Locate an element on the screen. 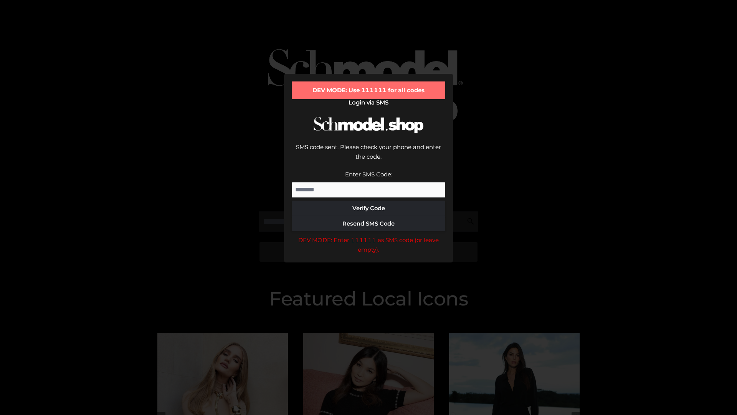  button: Verify Code is located at coordinates (369, 208).